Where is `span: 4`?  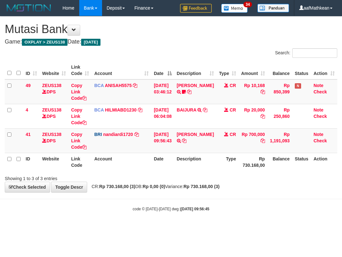
span: 4 is located at coordinates (27, 110).